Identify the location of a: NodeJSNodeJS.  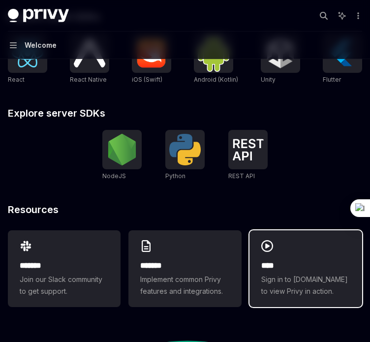
(122, 156).